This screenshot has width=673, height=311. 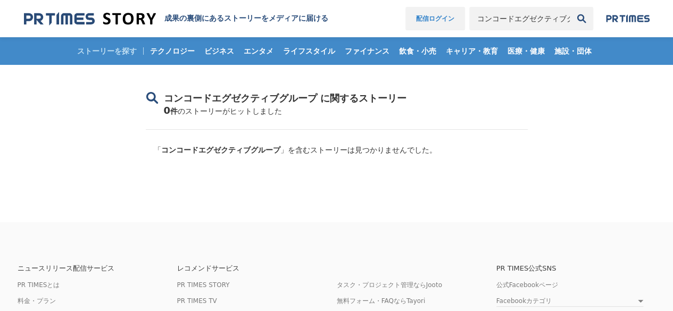 What do you see at coordinates (573, 51) in the screenshot?
I see `a: 施設・団体` at bounding box center [573, 51].